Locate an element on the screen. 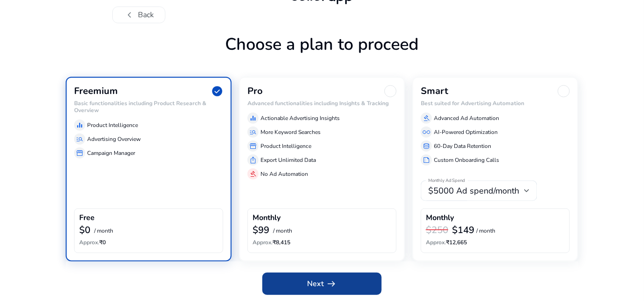  h4: Free is located at coordinates (86, 218).